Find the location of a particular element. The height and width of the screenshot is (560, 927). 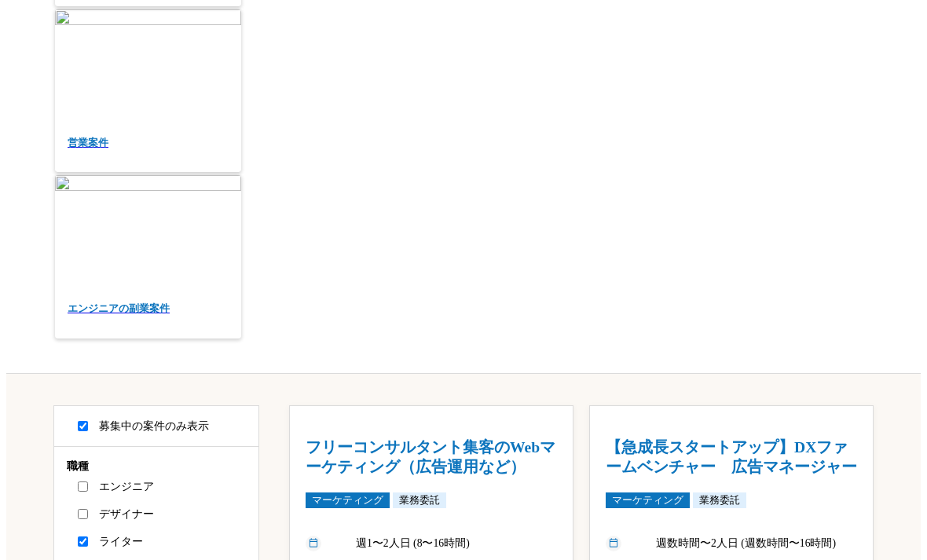

img: Rectangle_160_2.png is located at coordinates (148, 227).